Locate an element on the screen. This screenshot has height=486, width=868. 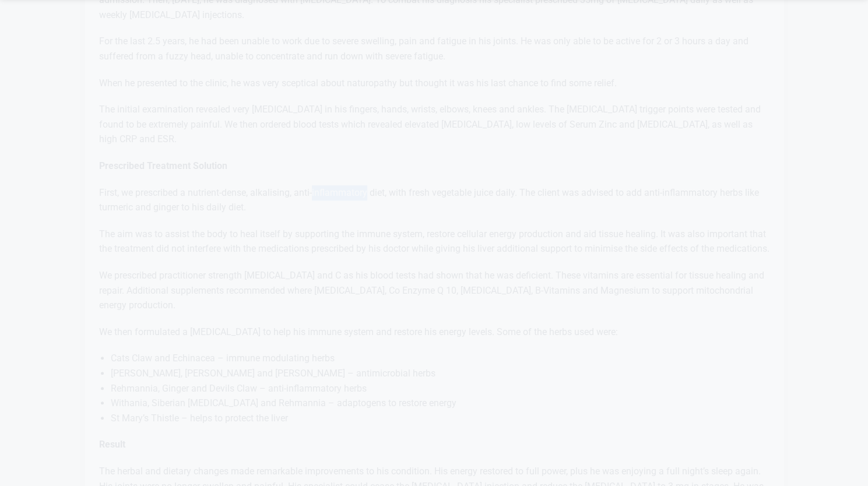
p: For the last 2.5 years, he had been unable to work due to severe swelling, pain and fatigue in hi... is located at coordinates (435, 48).